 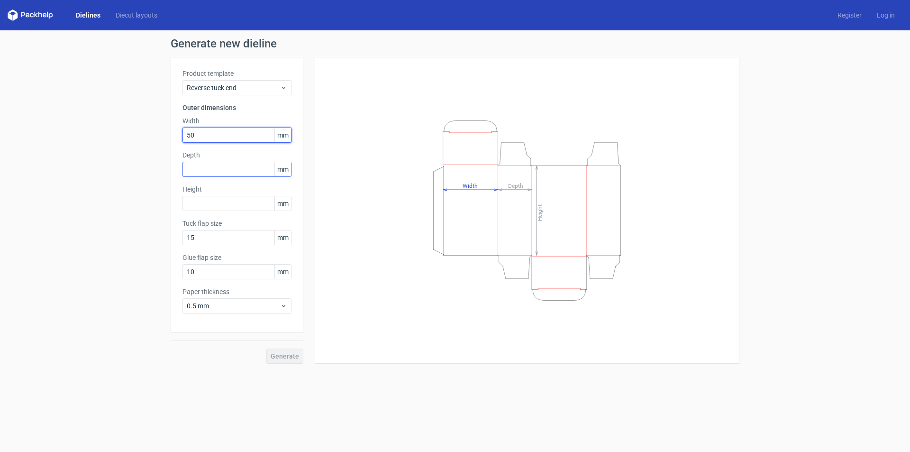 What do you see at coordinates (237, 121) in the screenshot?
I see `label: Width` at bounding box center [237, 121].